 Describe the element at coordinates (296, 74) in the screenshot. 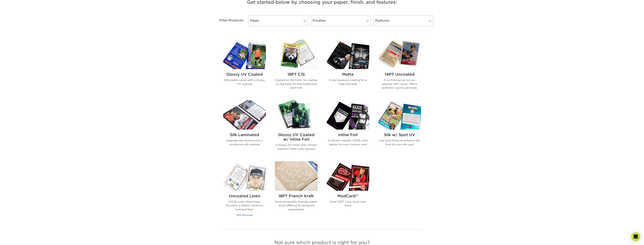

I see `h2: 18PT C1S` at that location.